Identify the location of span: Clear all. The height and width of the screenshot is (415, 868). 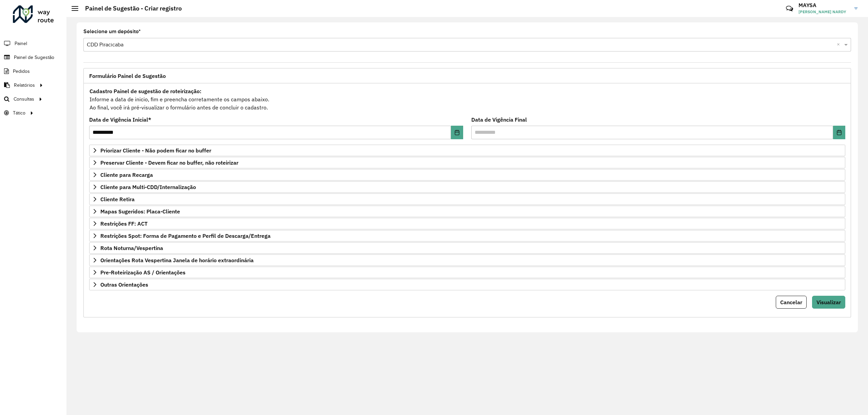
(839, 44).